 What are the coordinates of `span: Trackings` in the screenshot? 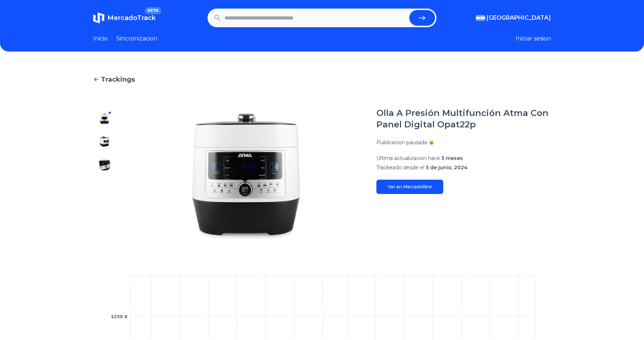 It's located at (118, 79).